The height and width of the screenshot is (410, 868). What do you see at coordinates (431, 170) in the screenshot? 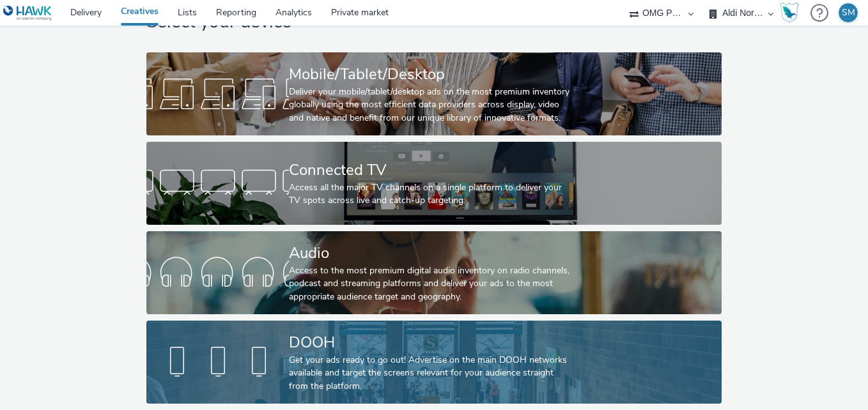
I see `div: Connected TV` at bounding box center [431, 170].